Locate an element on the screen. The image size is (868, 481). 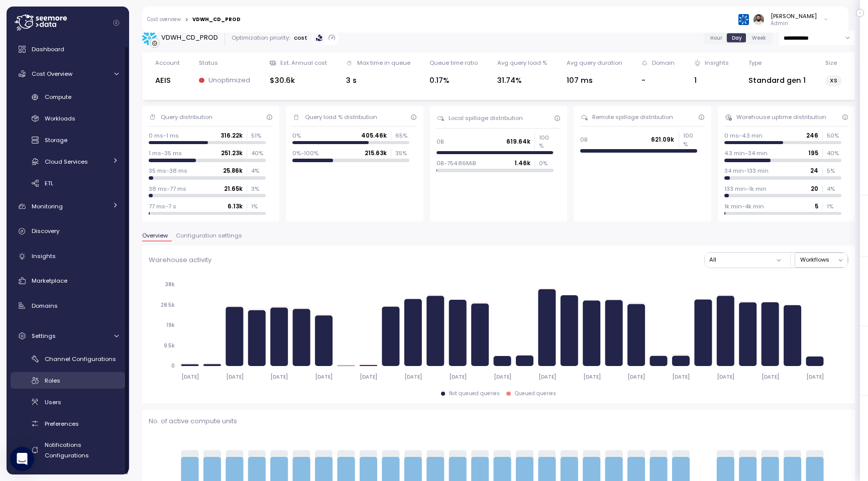
div: Query load % distribution is located at coordinates (341, 117).